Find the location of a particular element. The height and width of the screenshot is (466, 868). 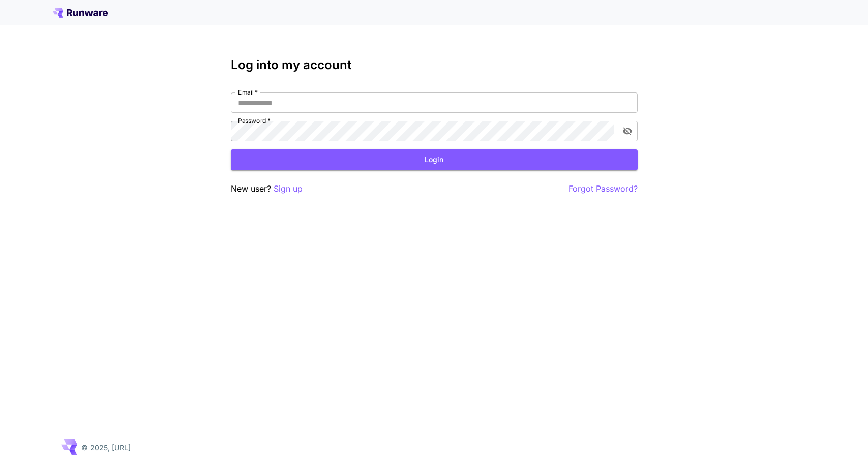

h3: Log into my account is located at coordinates (434, 65).